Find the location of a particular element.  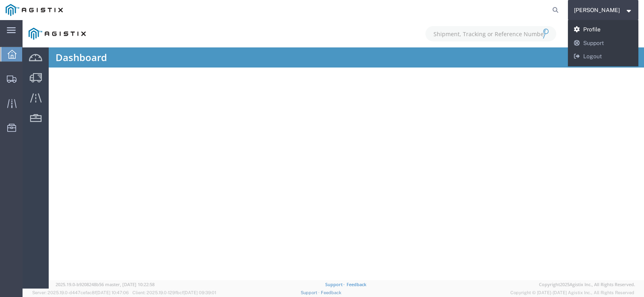

a: Profile is located at coordinates (603, 30).